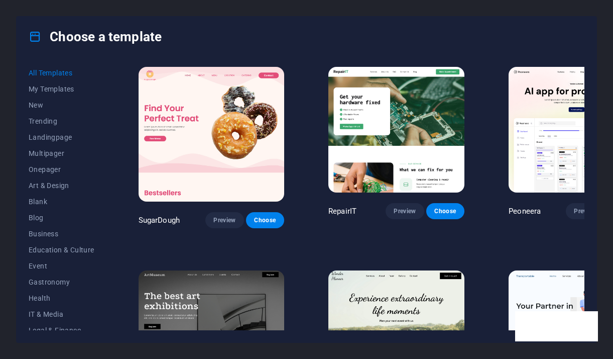 The width and height of the screenshot is (613, 359). What do you see at coordinates (61, 250) in the screenshot?
I see `span: Education & Culture` at bounding box center [61, 250].